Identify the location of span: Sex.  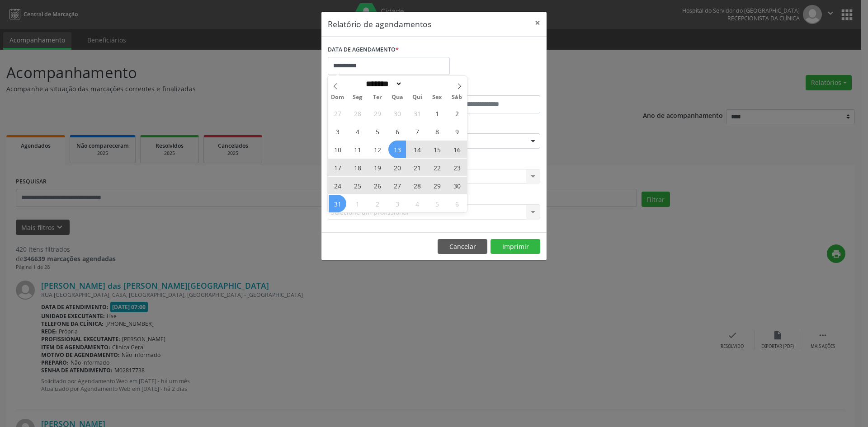
(437, 97).